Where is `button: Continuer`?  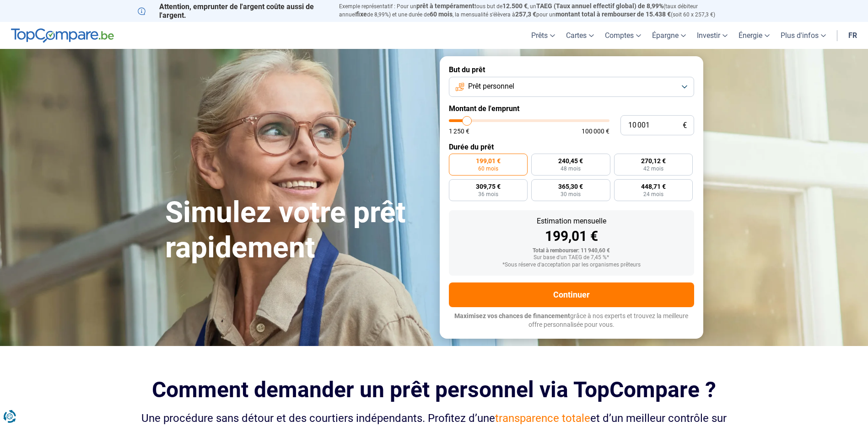 button: Continuer is located at coordinates (571, 295).